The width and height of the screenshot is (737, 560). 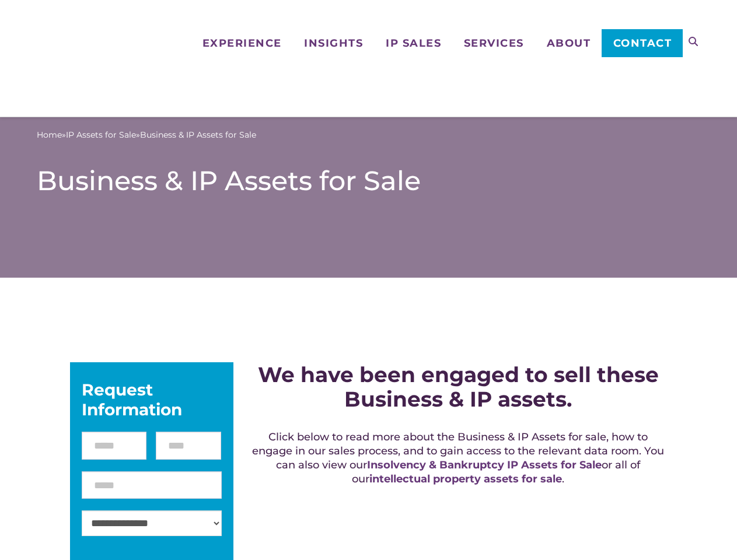 I want to click on span: Business & IP Assets for Sale, so click(x=198, y=135).